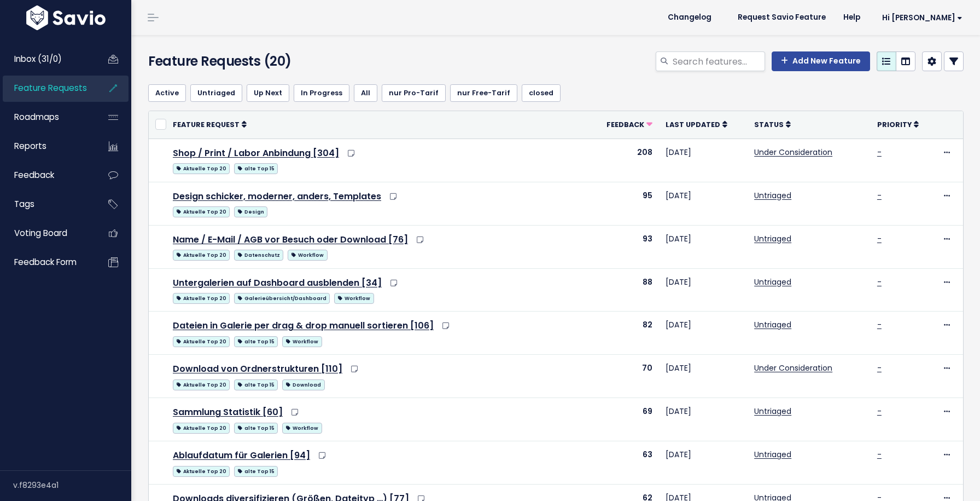  What do you see at coordinates (46, 117) in the screenshot?
I see `a: Roadmaps` at bounding box center [46, 117].